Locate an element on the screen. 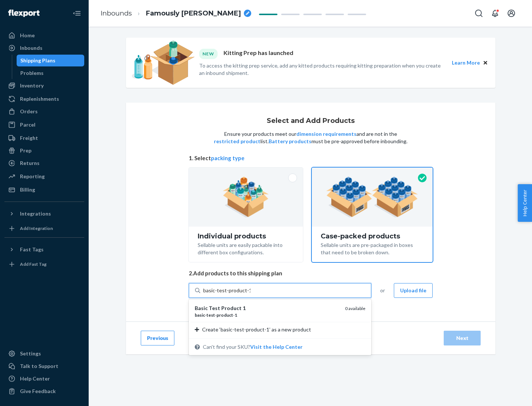 This screenshot has width=532, height=406. span: Famously Fancy Mandrill is located at coordinates (193, 14).